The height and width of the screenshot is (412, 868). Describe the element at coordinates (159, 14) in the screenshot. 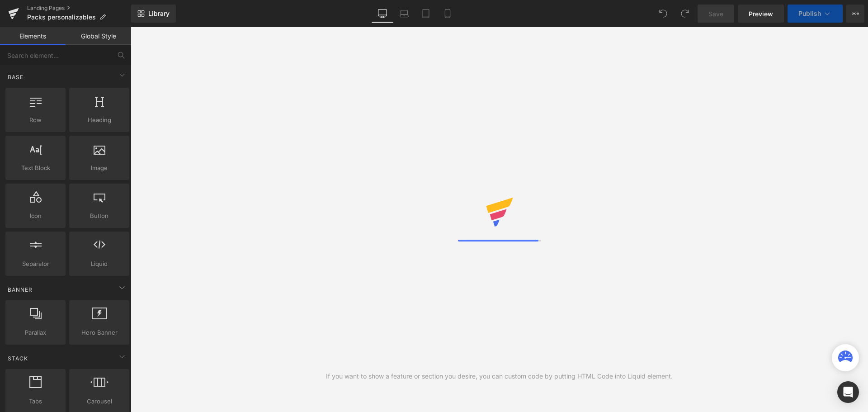

I see `span: Library` at that location.